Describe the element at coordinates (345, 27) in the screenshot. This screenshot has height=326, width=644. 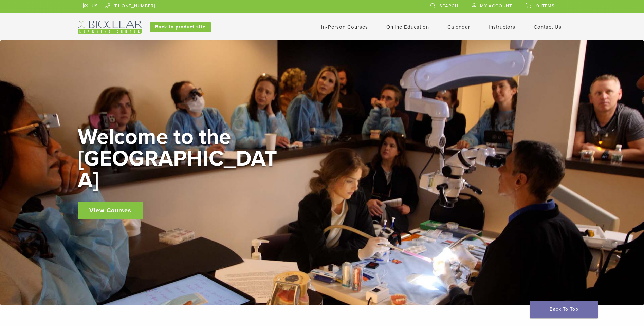
I see `a: In-Person Courses` at that location.